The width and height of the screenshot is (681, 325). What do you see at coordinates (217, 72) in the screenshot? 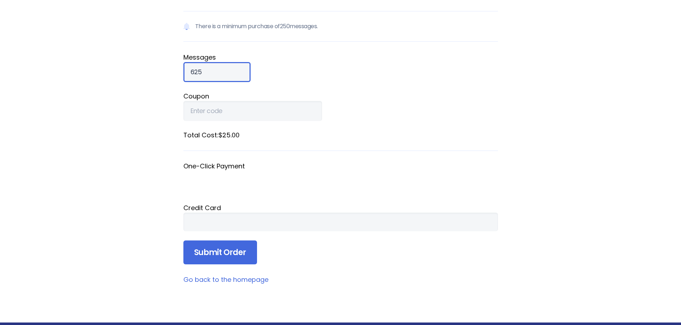
I see `input: Qty` at bounding box center [217, 72].